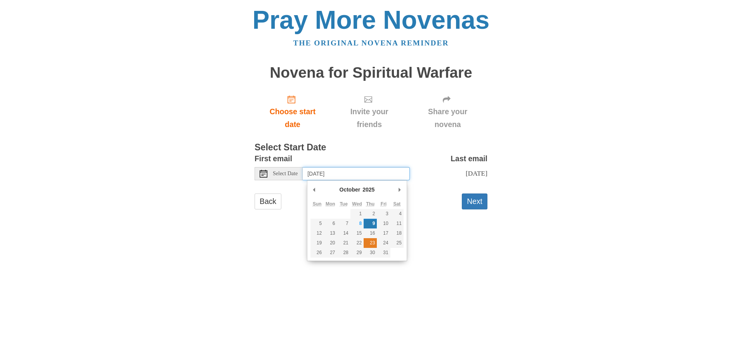  Describe the element at coordinates (370, 223) in the screenshot. I see `button: 9` at that location.